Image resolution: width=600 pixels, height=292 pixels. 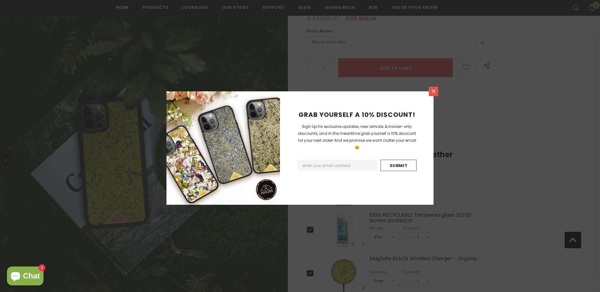 What do you see at coordinates (357, 137) in the screenshot?
I see `span: Sign Up for exclusive updates, new arrivals & insider-only discounts, and in the meantime grab yo...` at bounding box center [357, 137].